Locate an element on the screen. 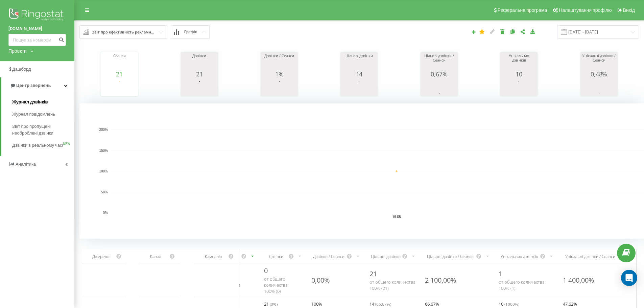  div: 2 100,00% is located at coordinates (440, 280).